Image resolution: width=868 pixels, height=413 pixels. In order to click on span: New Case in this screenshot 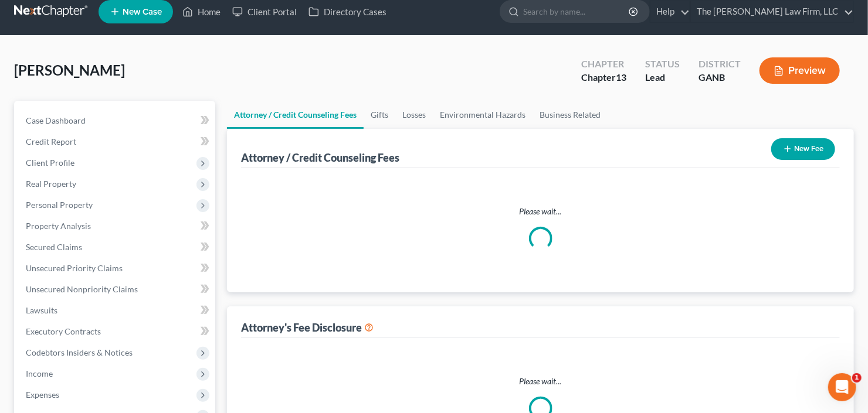, I will do `click(142, 12)`.